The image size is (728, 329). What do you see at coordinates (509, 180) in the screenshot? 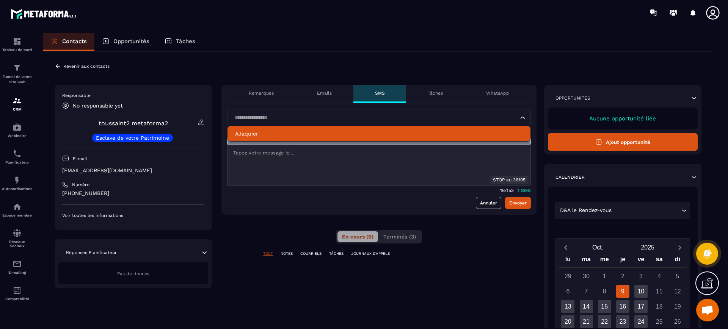
I see `div: STOP au 36105` at bounding box center [509, 180].